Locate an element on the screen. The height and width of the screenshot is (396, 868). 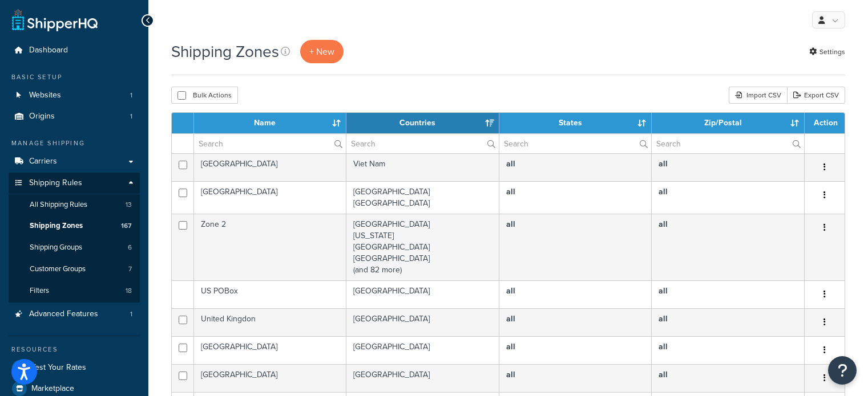
a: Advanced Features 1 is located at coordinates (74, 314).